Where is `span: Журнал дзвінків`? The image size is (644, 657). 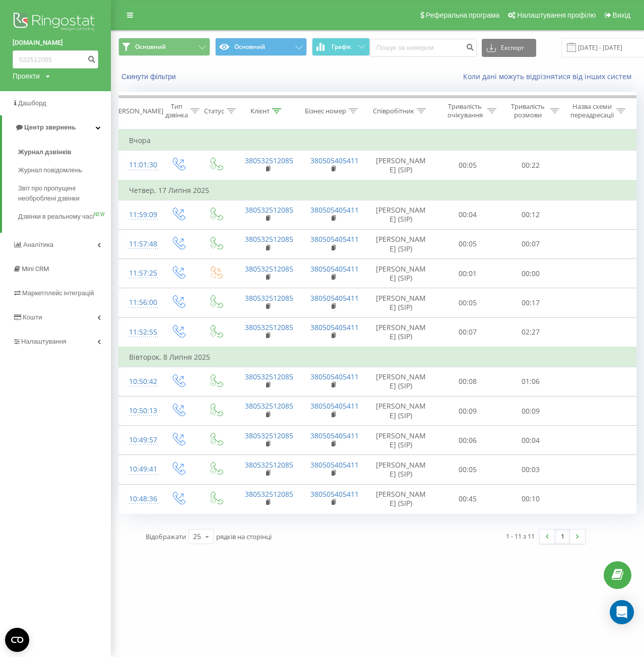
span: Журнал дзвінків is located at coordinates (45, 152).